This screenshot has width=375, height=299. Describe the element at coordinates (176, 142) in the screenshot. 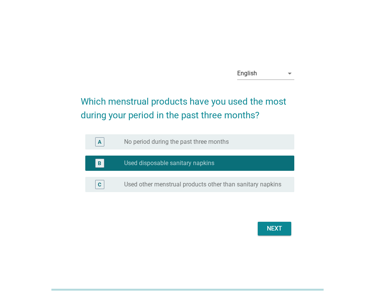

I see `label: No period during the past three months` at that location.